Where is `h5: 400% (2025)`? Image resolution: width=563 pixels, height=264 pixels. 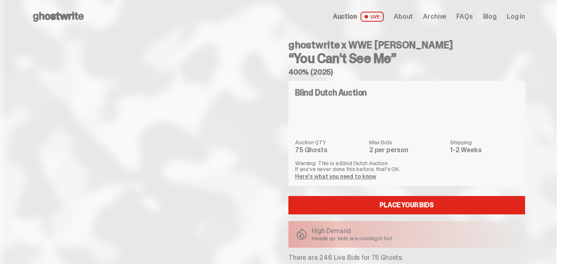 h5: 400% (2025) is located at coordinates (407, 72).